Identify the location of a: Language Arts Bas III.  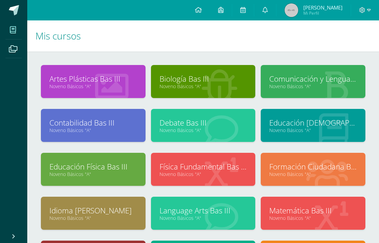
(203, 211).